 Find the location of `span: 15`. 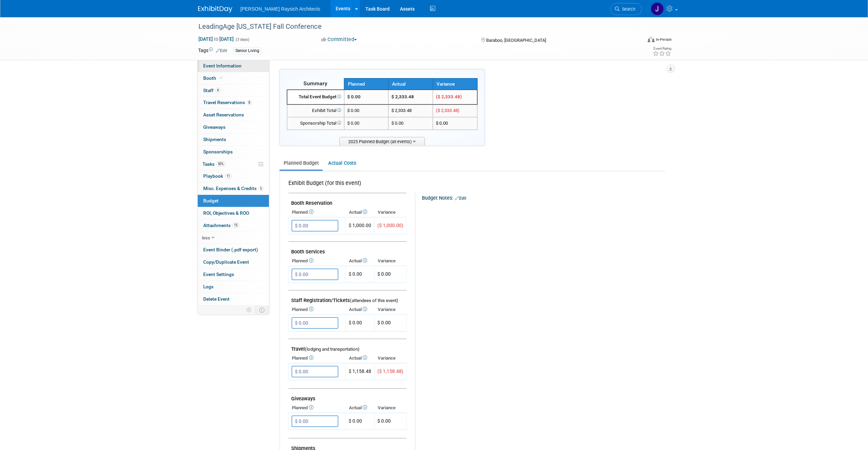

span: 15 is located at coordinates (236, 225).